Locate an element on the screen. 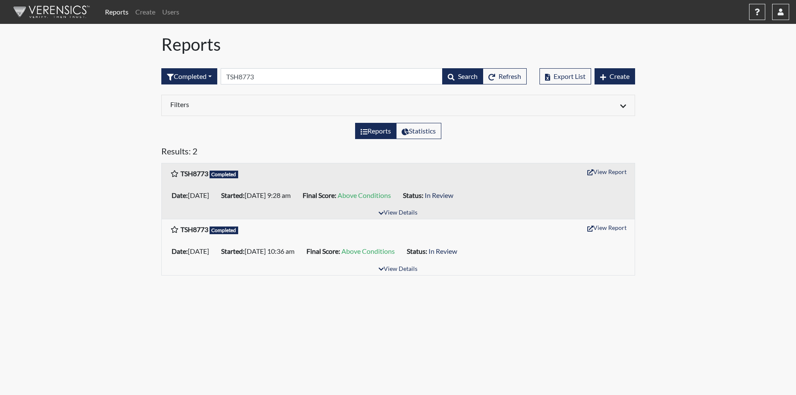  span: Export List is located at coordinates (570, 76).